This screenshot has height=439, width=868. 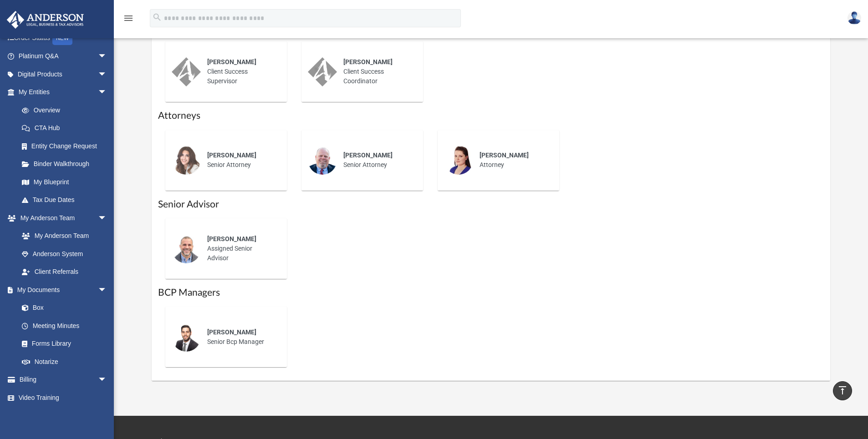 I want to click on h1: Attorneys, so click(x=491, y=116).